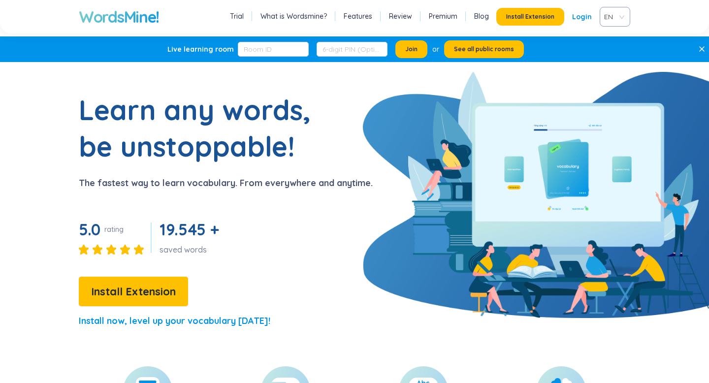 This screenshot has height=383, width=709. I want to click on span: Join, so click(411, 49).